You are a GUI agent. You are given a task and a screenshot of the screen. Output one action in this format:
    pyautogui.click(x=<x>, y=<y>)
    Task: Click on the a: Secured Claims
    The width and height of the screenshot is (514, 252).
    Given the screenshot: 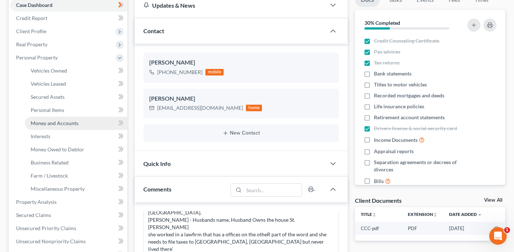 What is the action you would take?
    pyautogui.click(x=69, y=215)
    